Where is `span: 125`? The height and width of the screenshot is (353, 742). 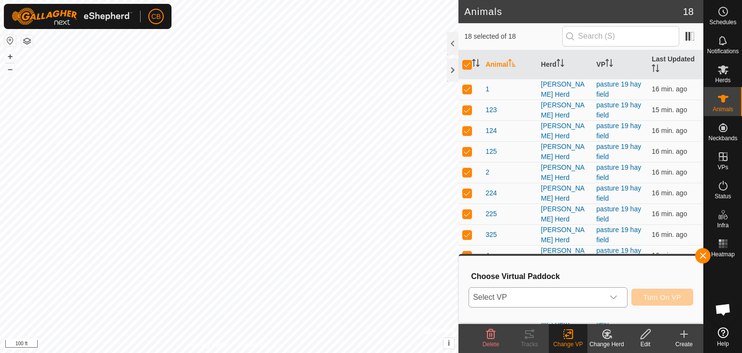
span: 125 is located at coordinates (491, 151).